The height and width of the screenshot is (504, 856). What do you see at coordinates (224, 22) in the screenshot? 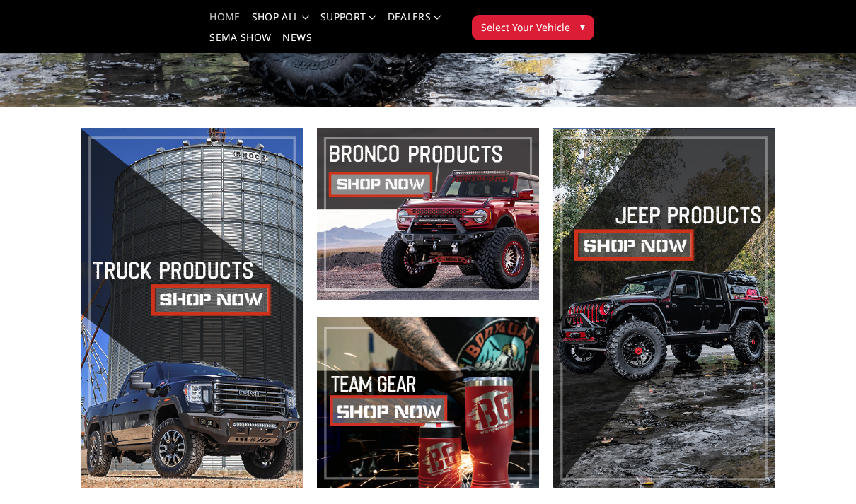
I see `a: Home` at bounding box center [224, 22].